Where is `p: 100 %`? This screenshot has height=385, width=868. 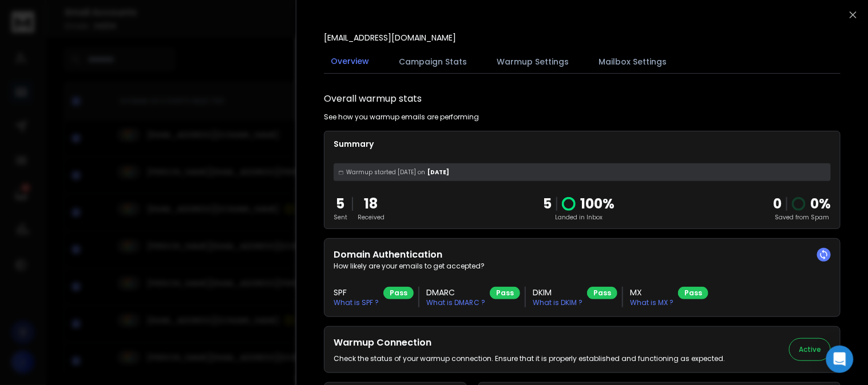
p: 100 % is located at coordinates (597, 204).